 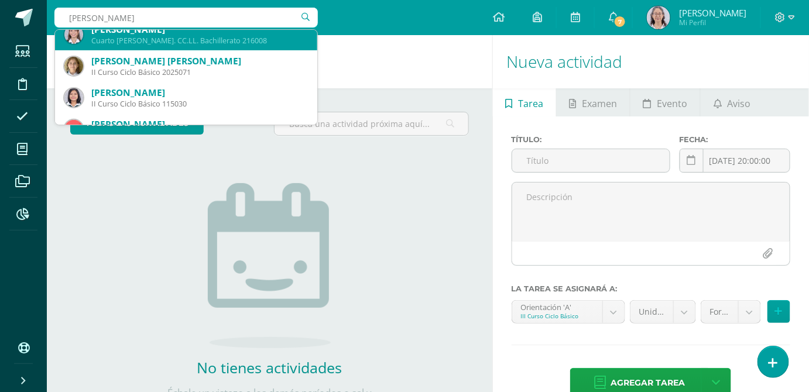 What do you see at coordinates (524, 102) in the screenshot?
I see `a: Tarea` at bounding box center [524, 102].